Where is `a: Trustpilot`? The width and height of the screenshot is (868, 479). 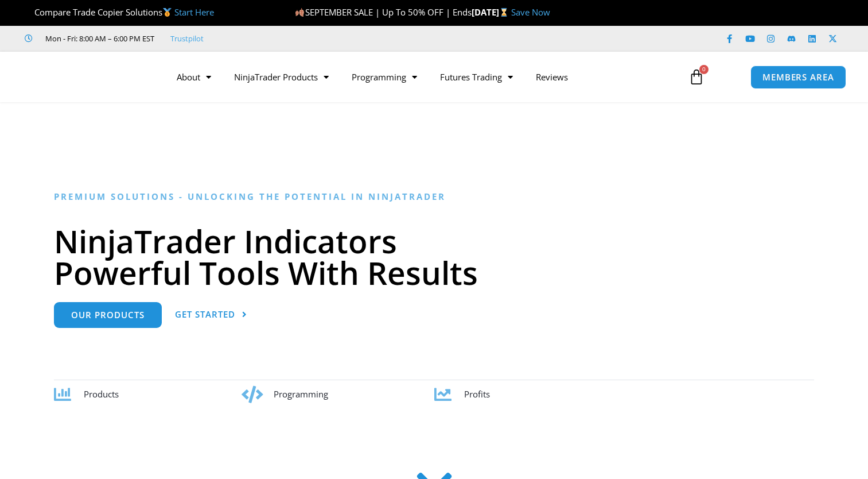
a: Trustpilot is located at coordinates (187, 39).